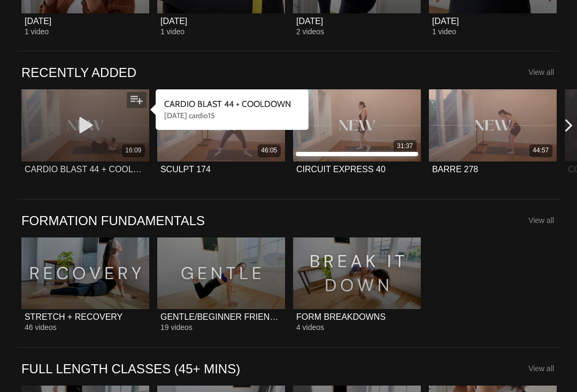 The image size is (577, 392). What do you see at coordinates (113, 220) in the screenshot?
I see `a: FORMATION FUNDAMENTALS` at bounding box center [113, 220].